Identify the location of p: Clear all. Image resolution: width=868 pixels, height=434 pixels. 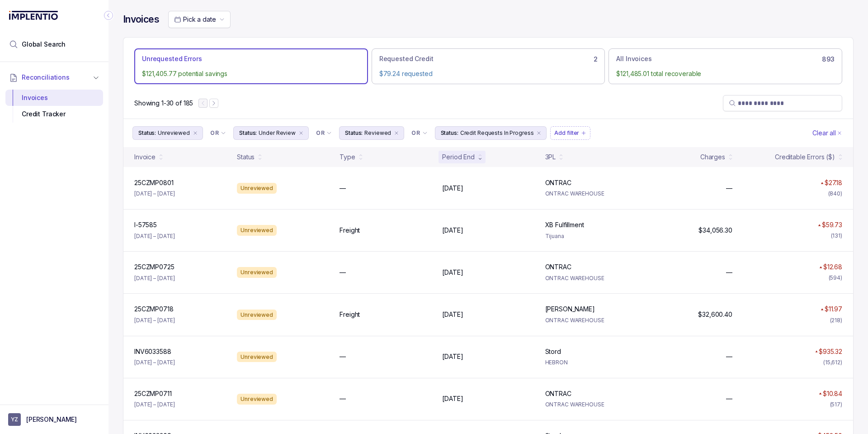
(824, 133).